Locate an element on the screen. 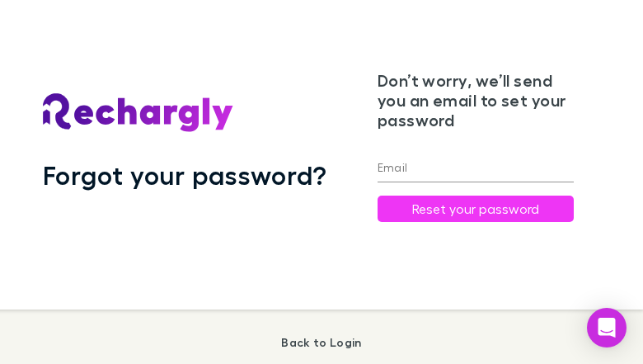  h3: Don’t worry, we’ll send you an email to set your password is located at coordinates (476, 100).